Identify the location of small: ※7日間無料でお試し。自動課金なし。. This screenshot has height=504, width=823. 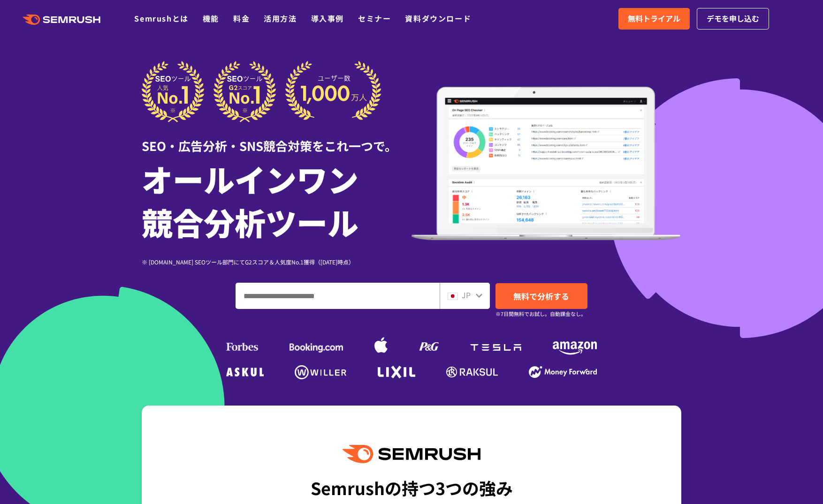
(541, 314).